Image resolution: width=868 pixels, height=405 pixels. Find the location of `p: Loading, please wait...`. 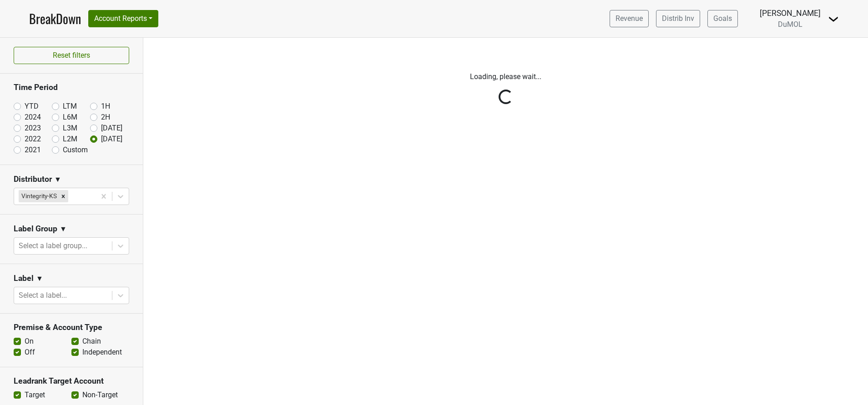

p: Loading, please wait... is located at coordinates (506, 77).